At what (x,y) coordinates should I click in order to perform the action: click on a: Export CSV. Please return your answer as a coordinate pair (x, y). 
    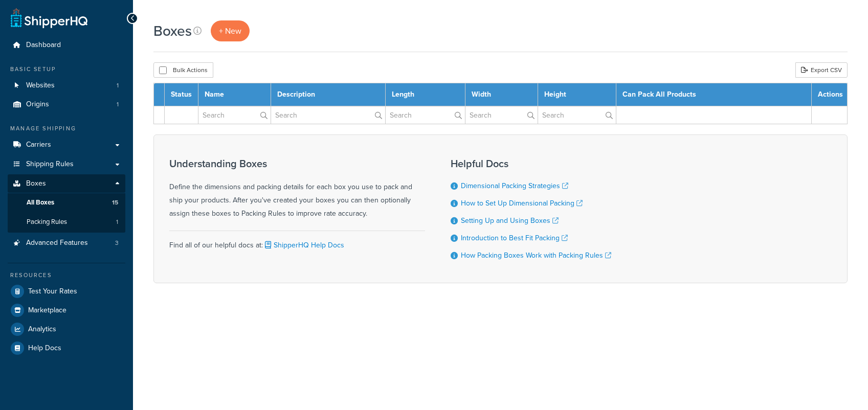
    Looking at the image, I should click on (821, 70).